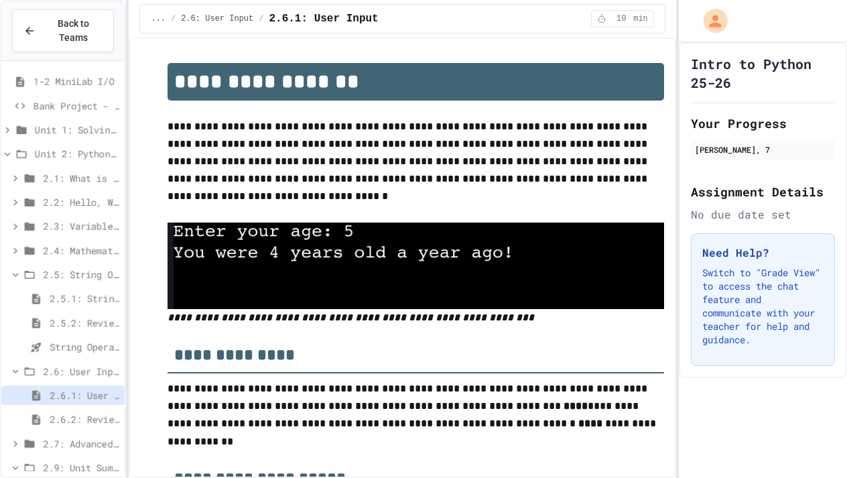 This screenshot has height=478, width=847. I want to click on span: 2.5.2: Review - String Operators, so click(84, 322).